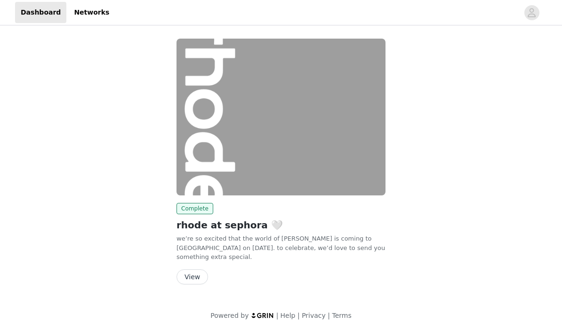 This screenshot has width=562, height=331. Describe the element at coordinates (281, 117) in the screenshot. I see `img: rhode skin` at that location.